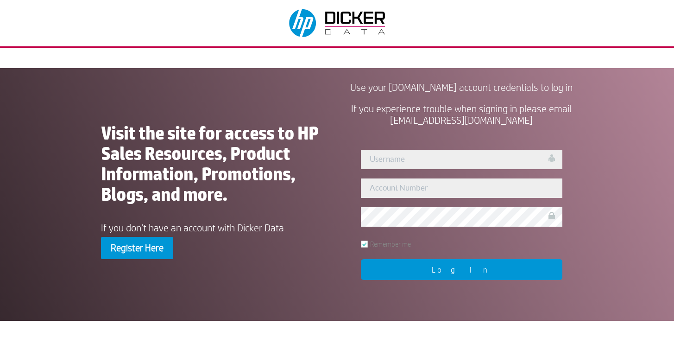 This screenshot has height=363, width=674. What do you see at coordinates (462, 159) in the screenshot?
I see `input: Username` at bounding box center [462, 159].